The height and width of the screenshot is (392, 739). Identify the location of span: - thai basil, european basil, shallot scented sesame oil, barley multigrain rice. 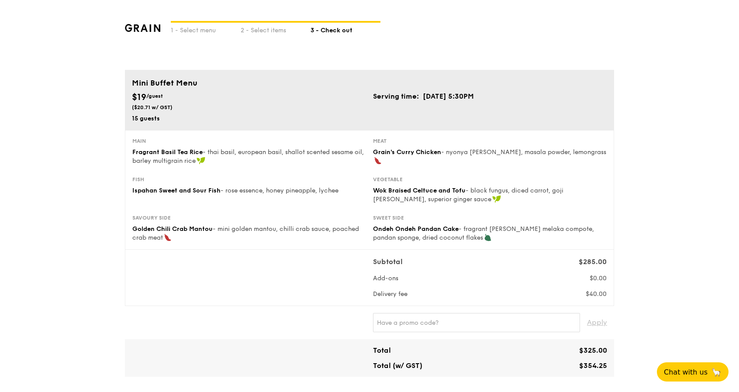
(248, 156).